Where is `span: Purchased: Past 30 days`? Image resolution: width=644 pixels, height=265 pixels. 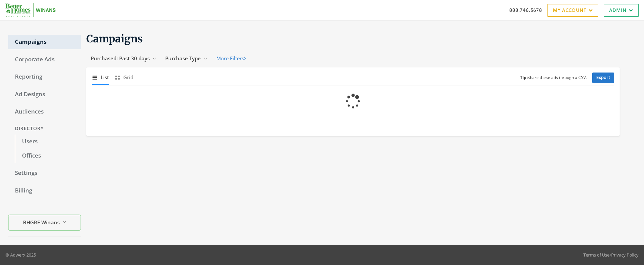
span: Purchased: Past 30 days is located at coordinates (120, 58).